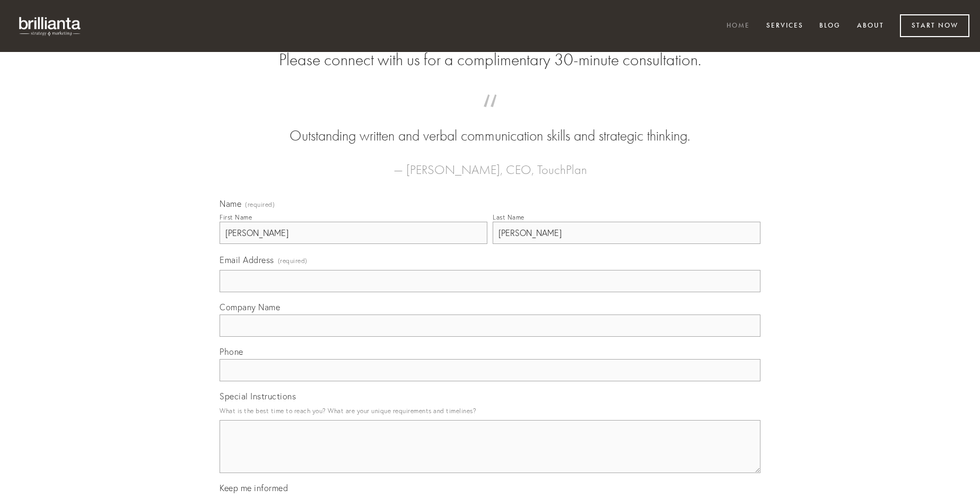 The image size is (980, 498). I want to click on span: Email Address, so click(246, 260).